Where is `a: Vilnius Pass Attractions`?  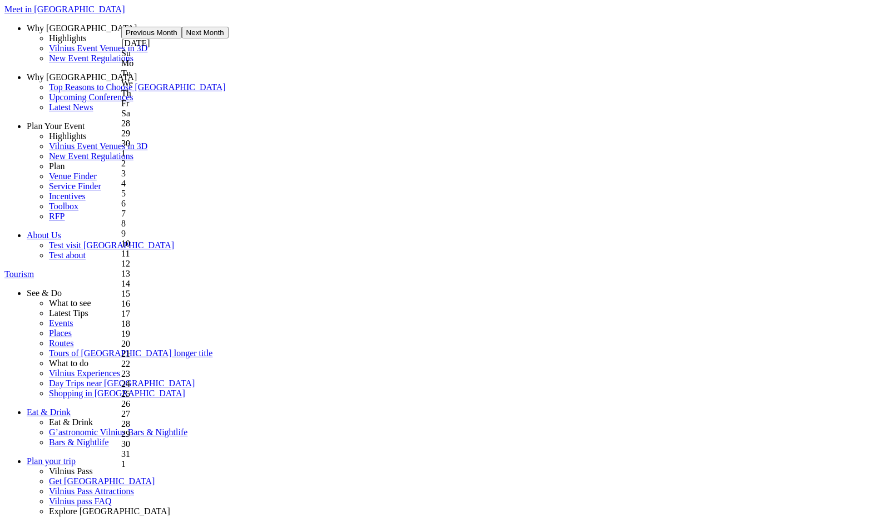
a: Vilnius Pass Attractions is located at coordinates (466, 491).